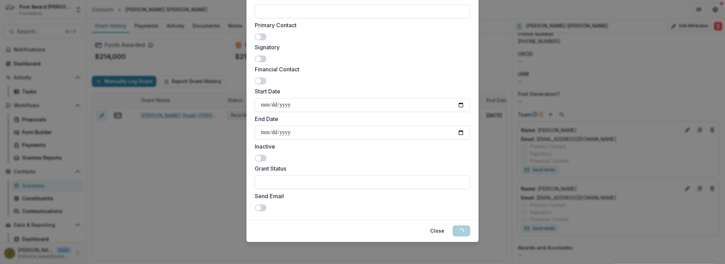 Image resolution: width=725 pixels, height=264 pixels. I want to click on label: Send Email, so click(360, 196).